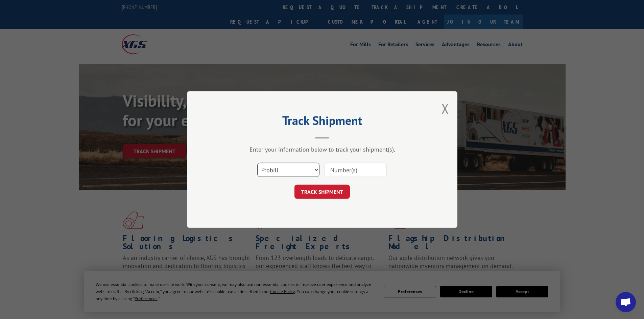 This screenshot has width=644, height=319. What do you see at coordinates (355, 170) in the screenshot?
I see `input: Number(s)` at bounding box center [355, 170].